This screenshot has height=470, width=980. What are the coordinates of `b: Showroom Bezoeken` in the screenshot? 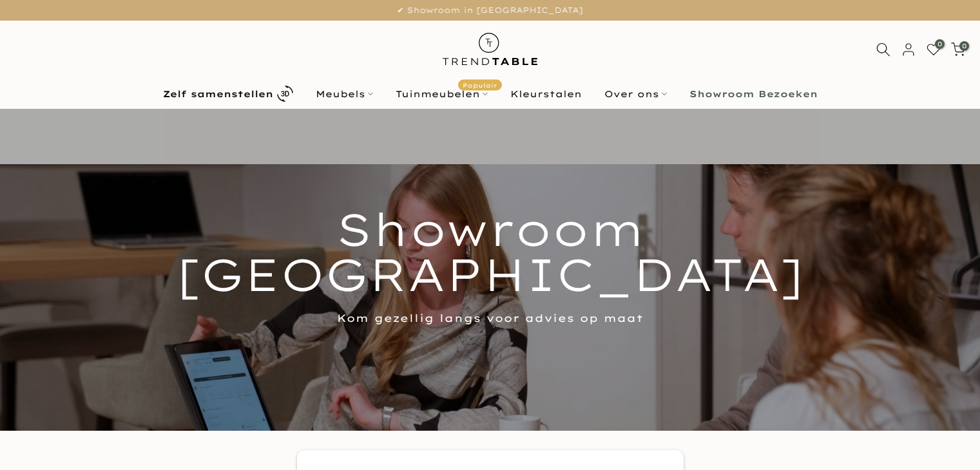 It's located at (754, 94).